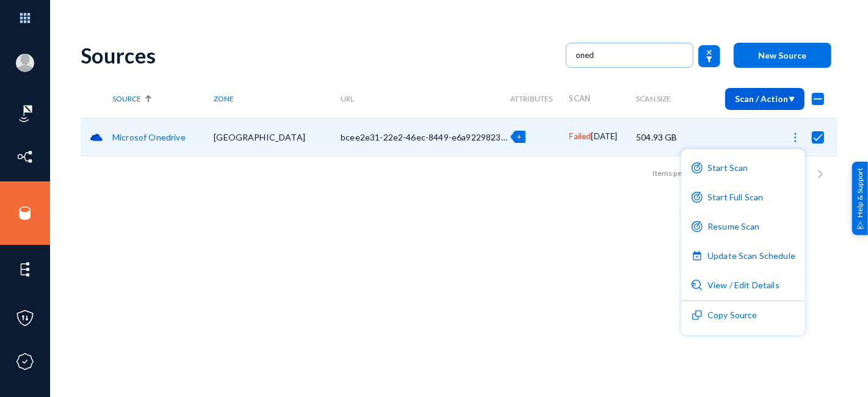  Describe the element at coordinates (743, 227) in the screenshot. I see `button: Resume Scan` at that location.